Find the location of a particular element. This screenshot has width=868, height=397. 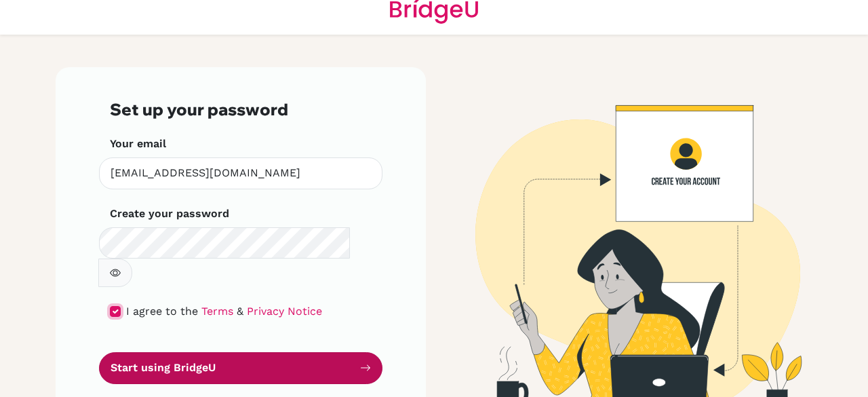

span: I agree to the is located at coordinates (162, 311).